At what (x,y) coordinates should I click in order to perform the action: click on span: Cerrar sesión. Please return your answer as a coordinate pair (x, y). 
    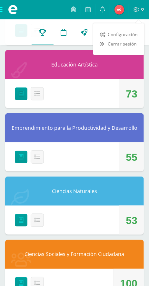
    Looking at the image, I should click on (122, 44).